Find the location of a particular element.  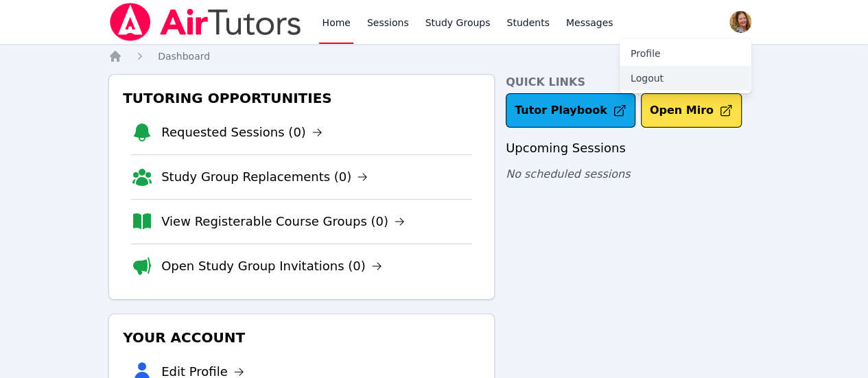

h3: Tutoring Opportunities is located at coordinates (302, 98).